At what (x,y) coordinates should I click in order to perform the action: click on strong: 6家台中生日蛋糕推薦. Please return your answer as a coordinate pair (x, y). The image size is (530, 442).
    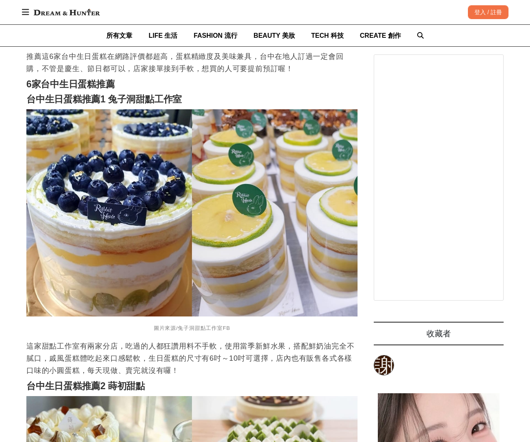
    Looking at the image, I should click on (71, 84).